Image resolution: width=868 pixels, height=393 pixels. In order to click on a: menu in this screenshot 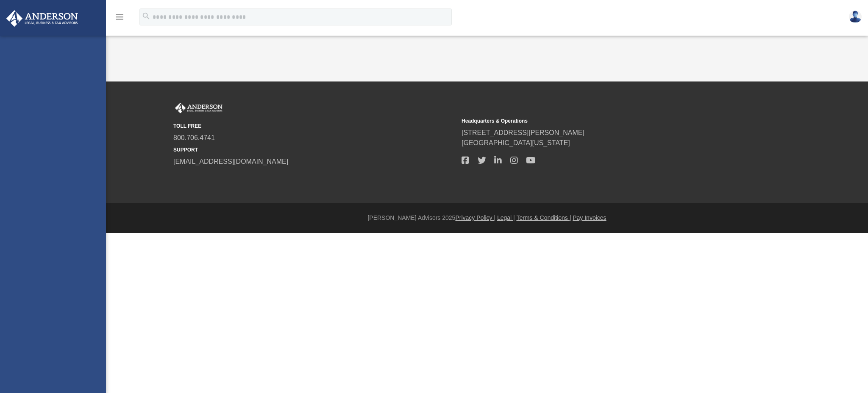, I will do `click(119, 19)`.